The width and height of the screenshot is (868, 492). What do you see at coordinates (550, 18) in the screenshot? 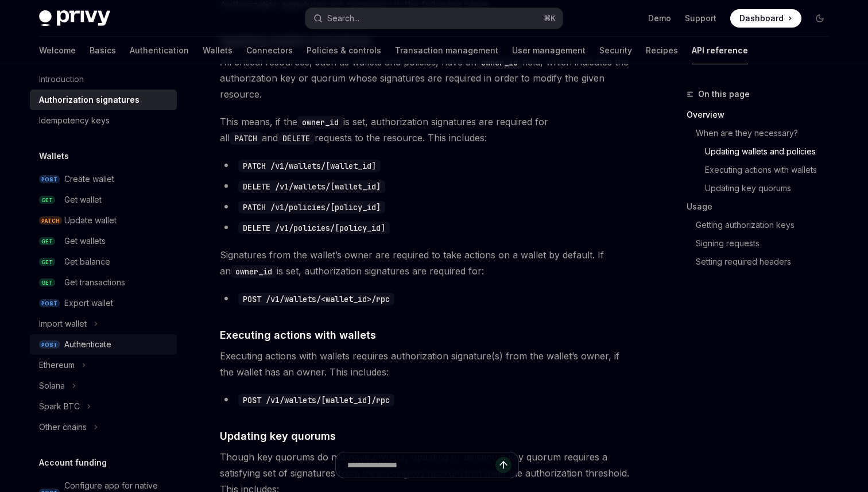
I see `span: ⌘ K` at bounding box center [550, 18].